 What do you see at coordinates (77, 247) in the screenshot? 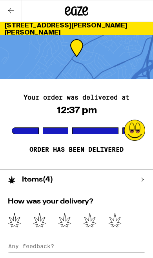
I see `input: Any feedback?` at bounding box center [77, 247].